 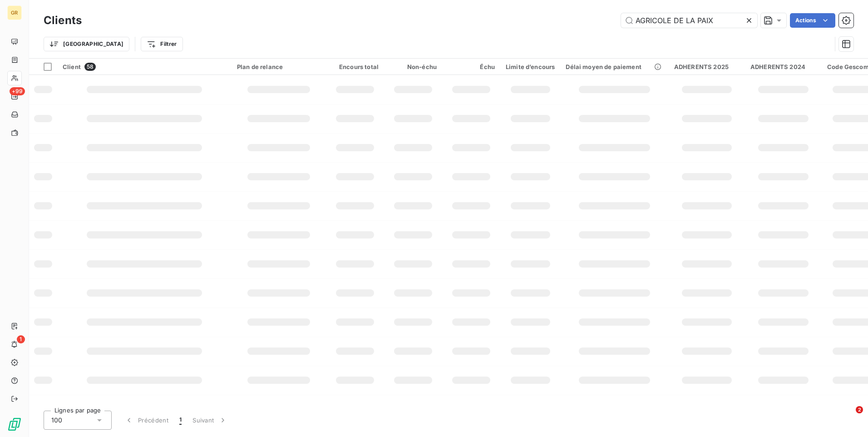 What do you see at coordinates (471, 67) in the screenshot?
I see `div: Échu` at bounding box center [471, 67].